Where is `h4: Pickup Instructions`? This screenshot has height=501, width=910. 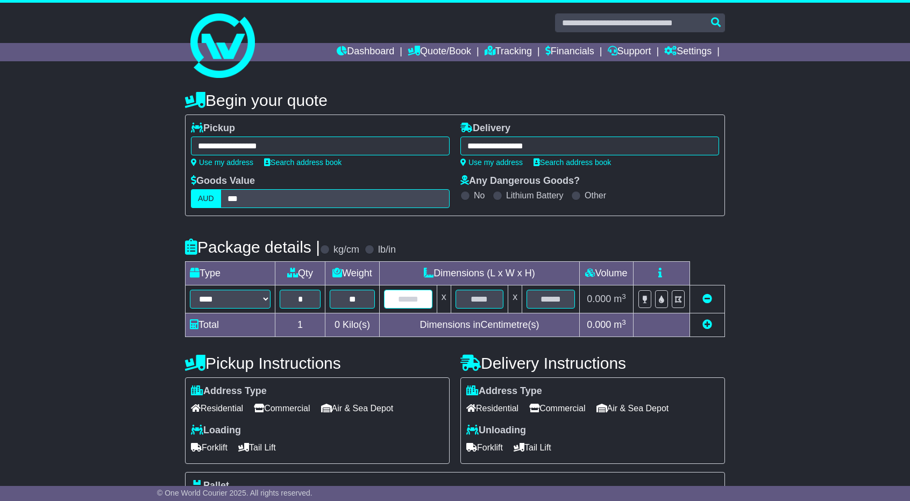 h4: Pickup Instructions is located at coordinates (317, 363).